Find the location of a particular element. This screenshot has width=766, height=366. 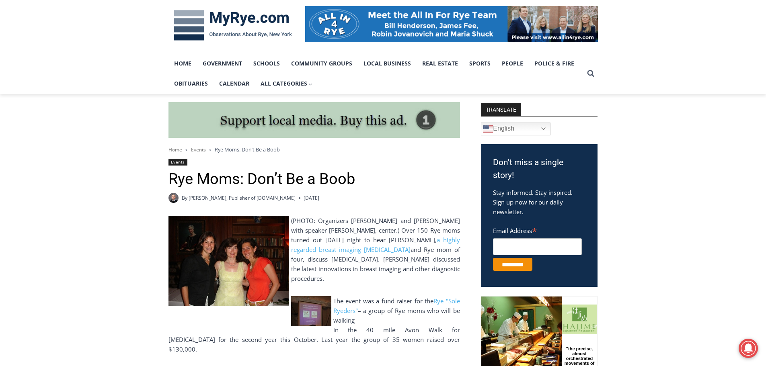

img: All in for Rye is located at coordinates (451, 24).